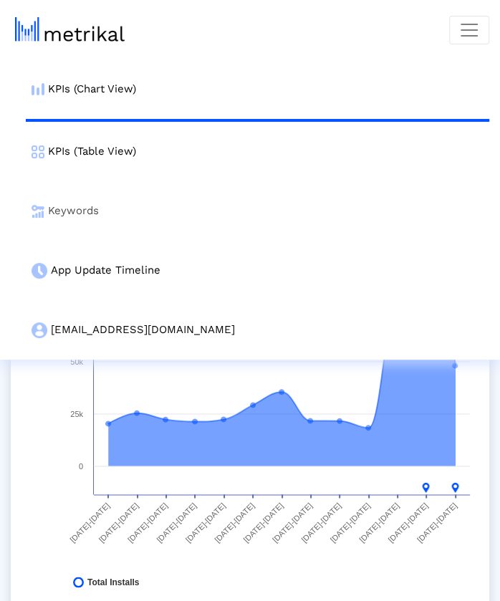 This screenshot has height=601, width=500. What do you see at coordinates (77, 414) in the screenshot?
I see `text: 25k` at bounding box center [77, 414].